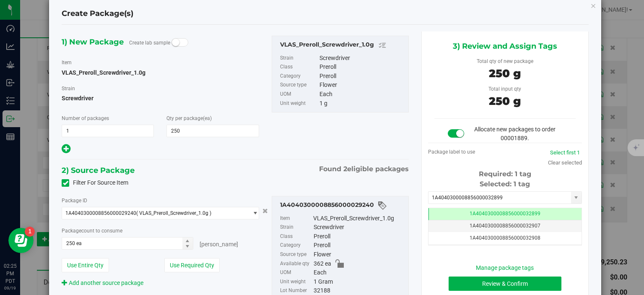  I want to click on span: Selected: 1 tag, so click(505, 184).